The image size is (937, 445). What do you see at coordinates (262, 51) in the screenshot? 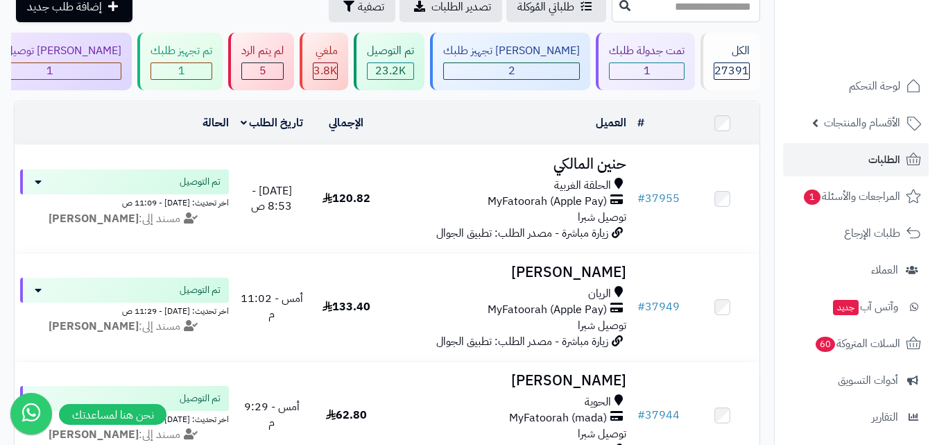
I see `div: لم يتم الرد` at bounding box center [262, 51].